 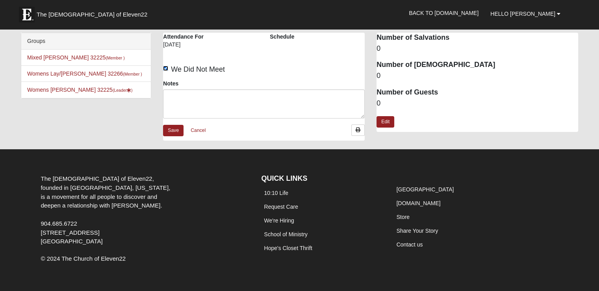 I want to click on dt: Number of Salvations, so click(x=478, y=38).